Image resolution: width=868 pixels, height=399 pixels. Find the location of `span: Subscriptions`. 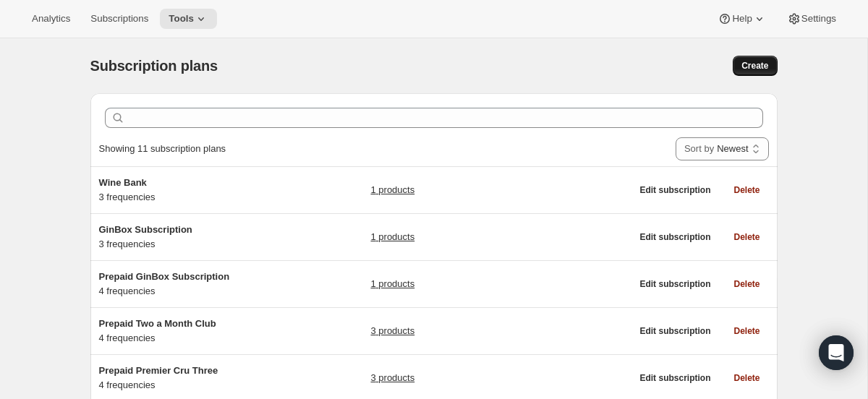

span: Subscriptions is located at coordinates (119, 19).